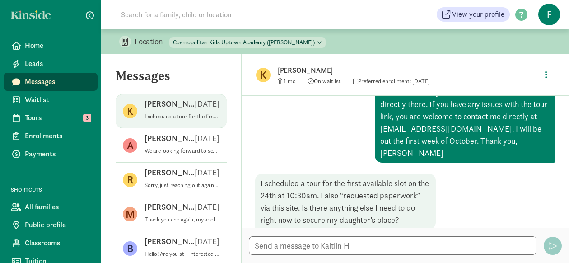  Describe the element at coordinates (51, 82) in the screenshot. I see `a: Messages` at that location.